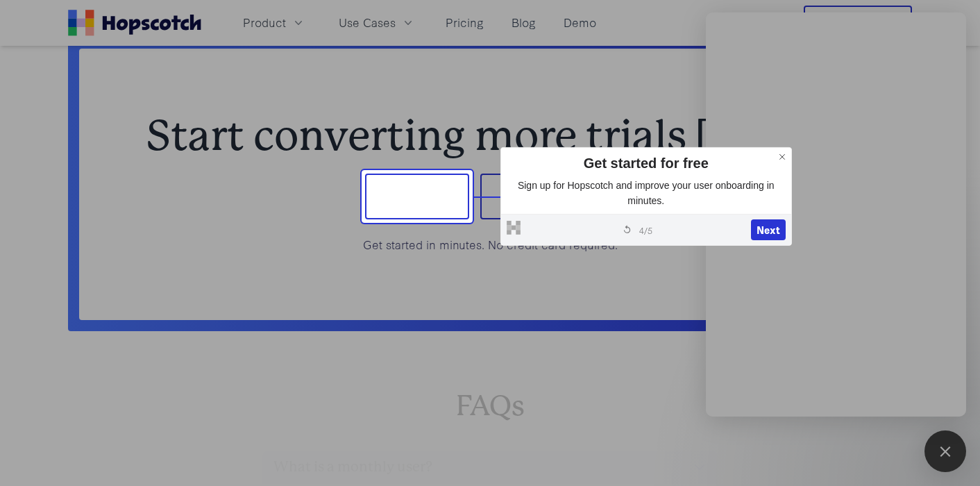  I want to click on h2: FAQs, so click(490, 406).